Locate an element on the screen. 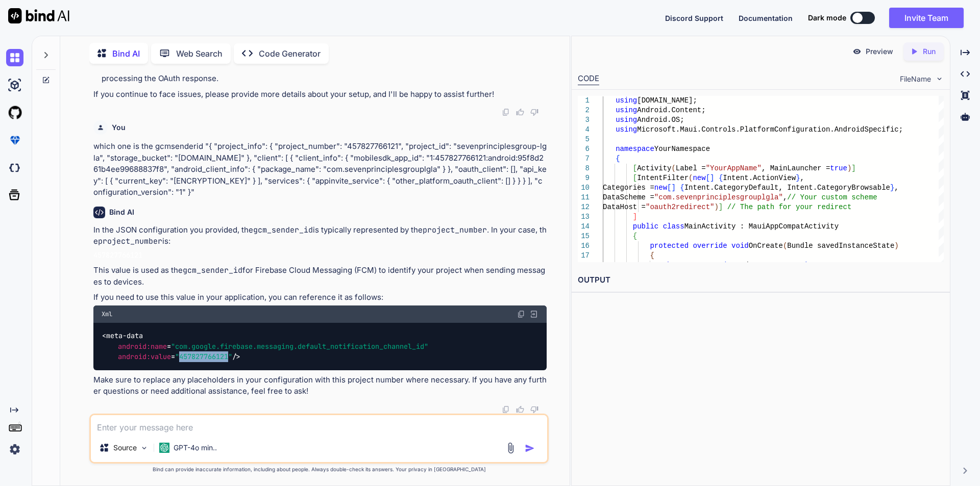 The image size is (980, 486). span: Xml is located at coordinates (107, 315).